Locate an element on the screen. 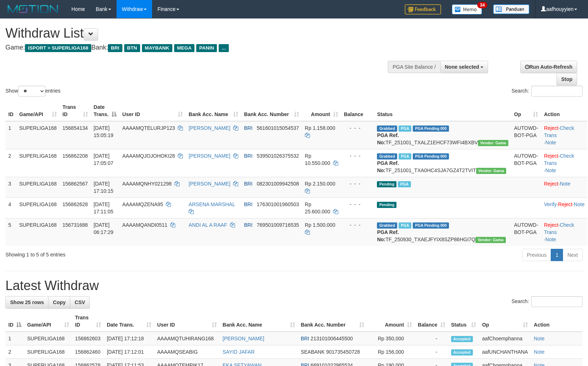 Image resolution: width=588 pixels, height=366 pixels. a: Next is located at coordinates (573, 255).